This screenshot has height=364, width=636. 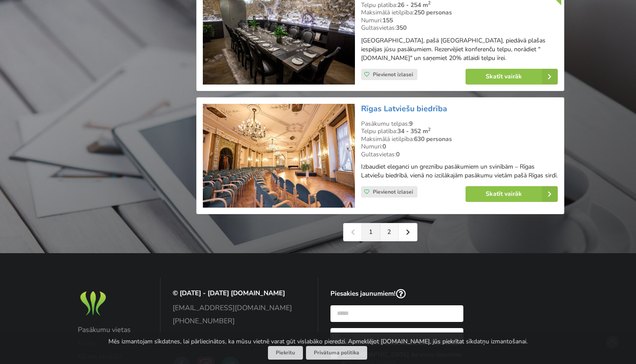 What do you see at coordinates (388, 20) in the screenshot?
I see `strong: 155` at bounding box center [388, 20].